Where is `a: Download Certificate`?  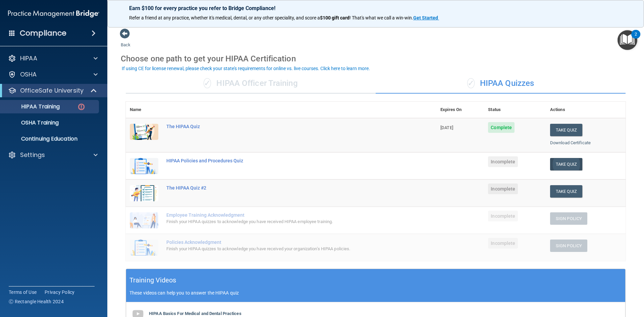 a: Download Certificate is located at coordinates (570, 143).